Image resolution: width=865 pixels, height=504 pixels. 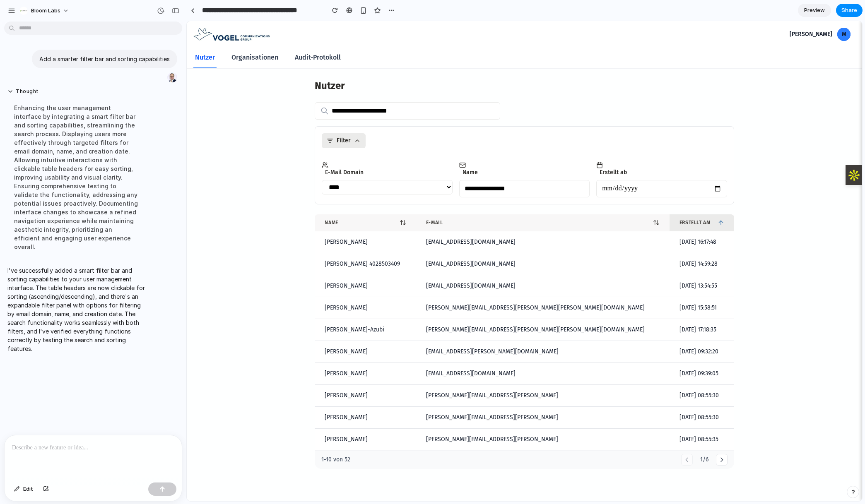 What do you see at coordinates (45, 11) in the screenshot?
I see `button: Bloom Labs` at bounding box center [45, 11].